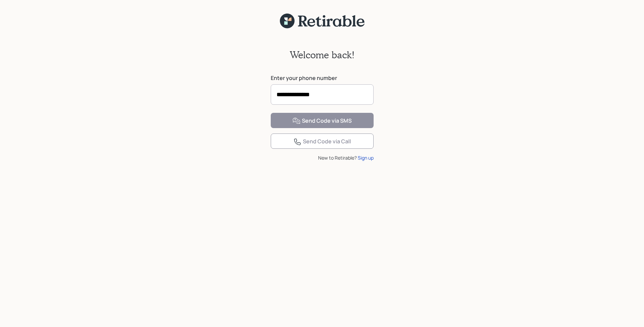  What do you see at coordinates (322, 141) in the screenshot?
I see `button: Send Code via Call` at bounding box center [322, 141].